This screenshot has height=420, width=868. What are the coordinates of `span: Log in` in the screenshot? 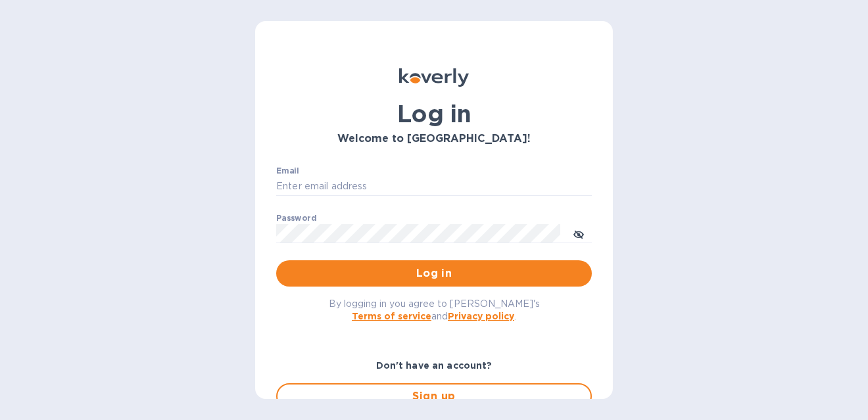 It's located at (434, 273).